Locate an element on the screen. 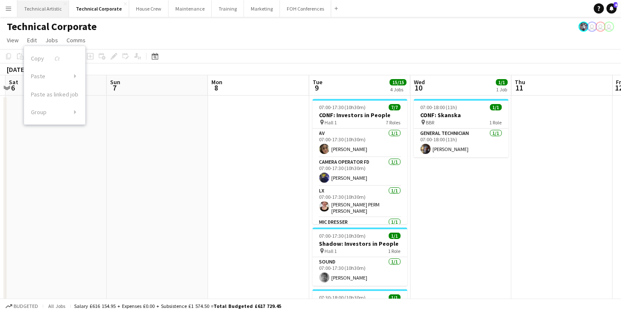 The height and width of the screenshot is (313, 621). div: 07:00-17:30 (10h30m)7/7CONF: Investors in People Hall 17 RolesAV1/107:00-17:30 (10h30m)[PERSON_NA... is located at coordinates (360, 162).